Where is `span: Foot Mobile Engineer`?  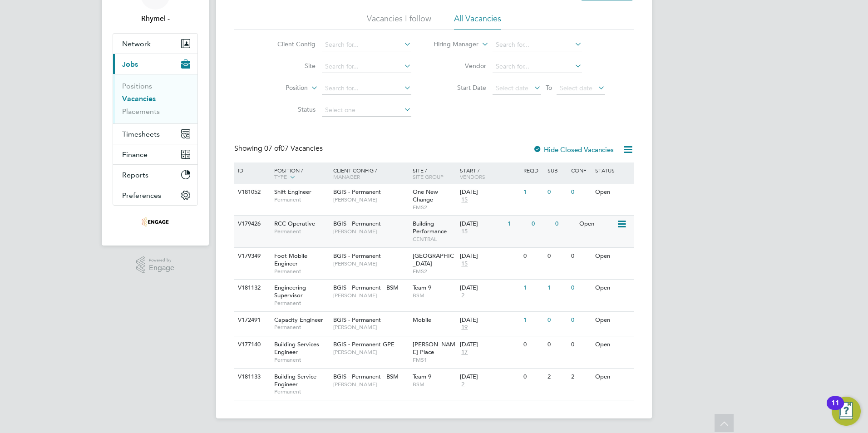 span: Foot Mobile Engineer is located at coordinates (290, 260).